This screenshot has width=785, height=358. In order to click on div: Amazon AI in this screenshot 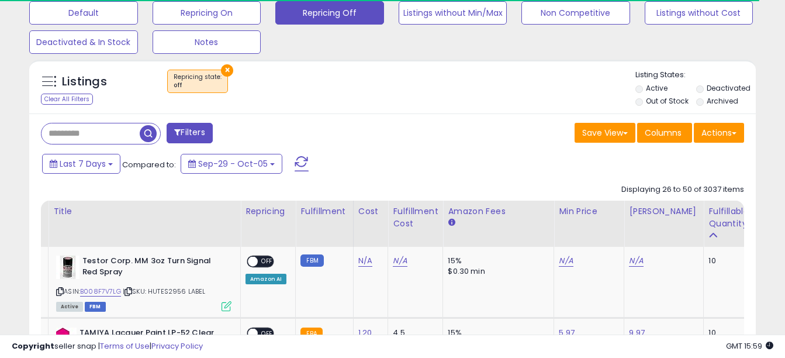, I will do `click(266, 279)`.